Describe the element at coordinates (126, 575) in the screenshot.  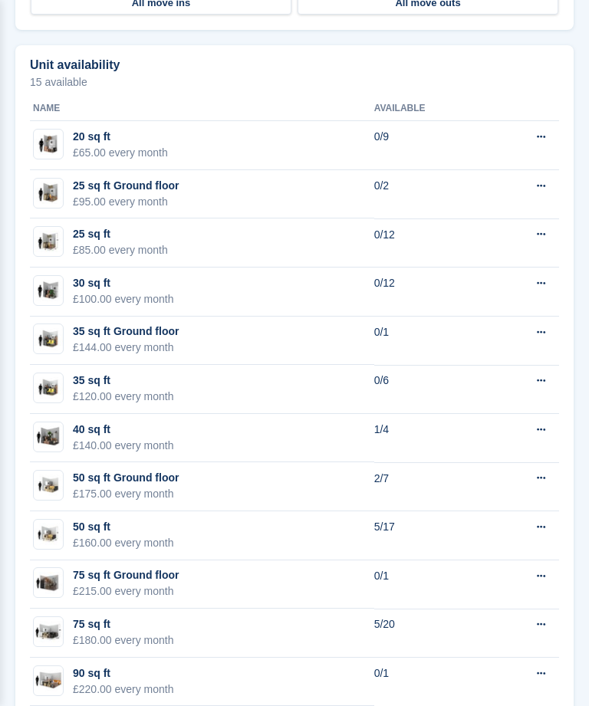
I see `div: 75 sq ft Ground floor` at that location.